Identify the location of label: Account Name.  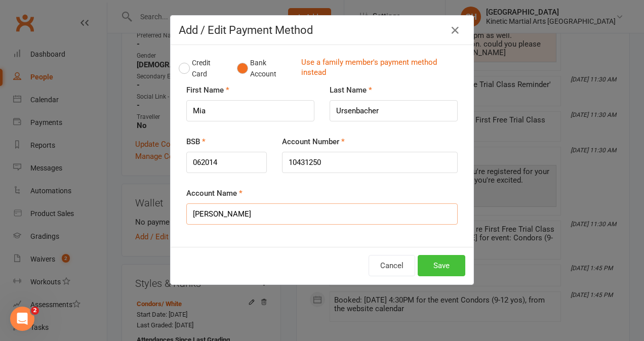
(214, 194).